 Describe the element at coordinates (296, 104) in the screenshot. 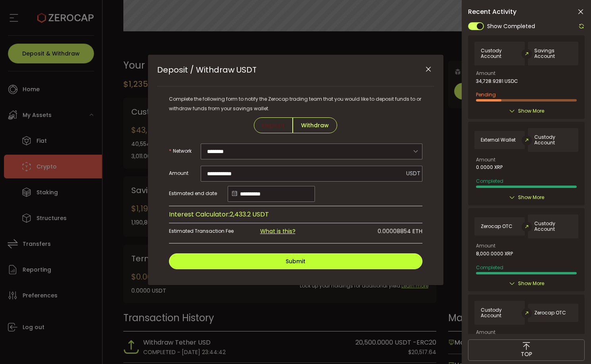

I see `div: Complete the following form to notify the Zerocap trading team that you would like to deposit fun...` at that location.